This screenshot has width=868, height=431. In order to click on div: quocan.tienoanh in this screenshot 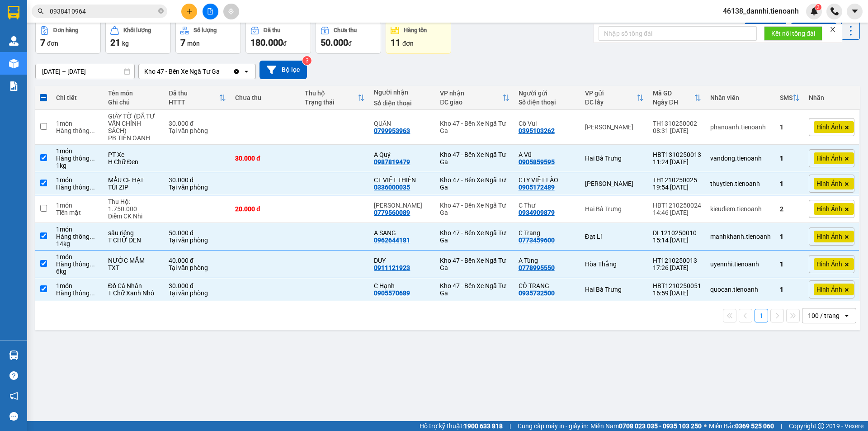, I will do `click(740, 289)`.